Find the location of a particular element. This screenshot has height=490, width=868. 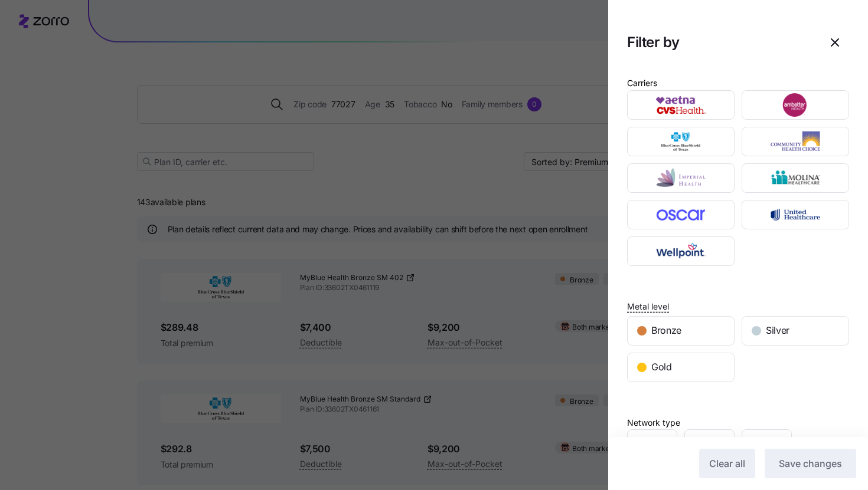

img: Community Health Choice is located at coordinates (795, 141).